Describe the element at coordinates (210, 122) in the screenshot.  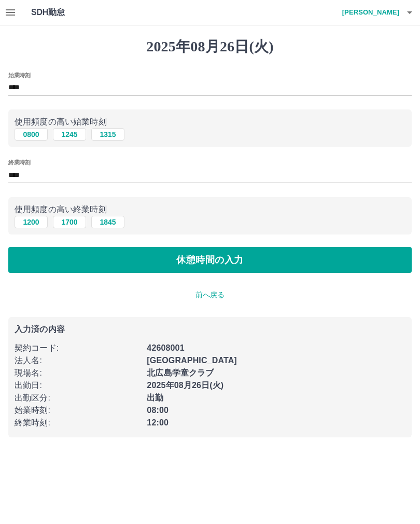
I see `p: 使用頻度の高い始業時刻` at that location.